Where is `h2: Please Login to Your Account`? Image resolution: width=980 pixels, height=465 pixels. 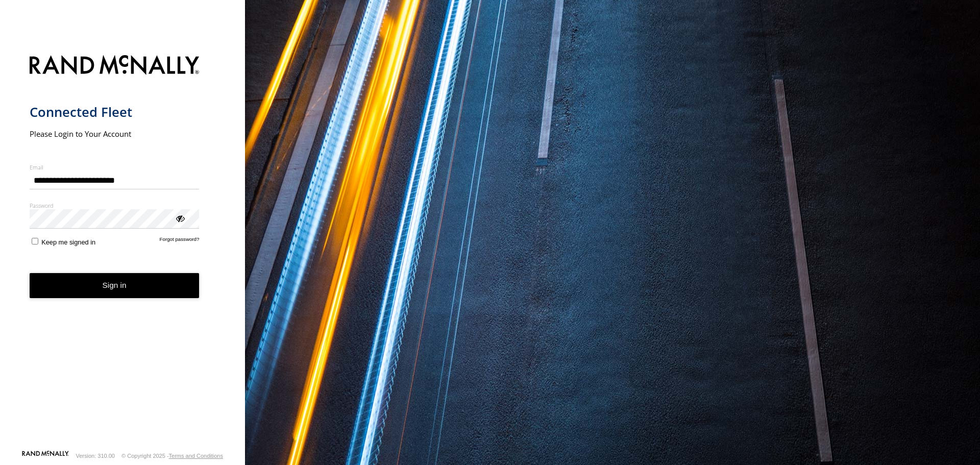 h2: Please Login to Your Account is located at coordinates (115, 133).